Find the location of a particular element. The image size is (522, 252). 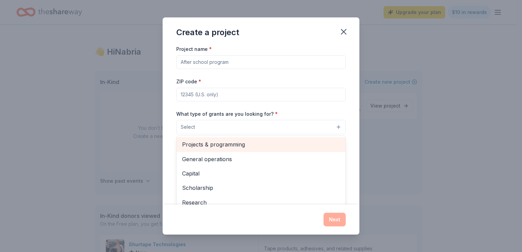

span: Research is located at coordinates (261, 202).